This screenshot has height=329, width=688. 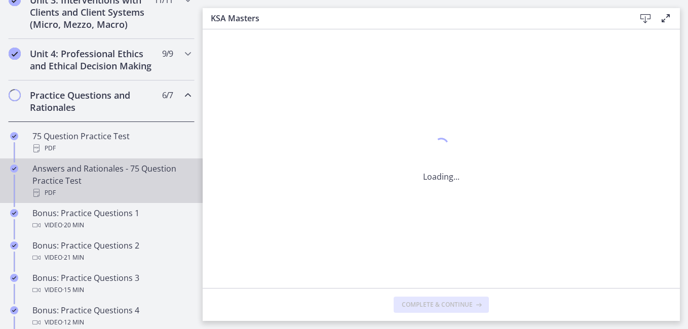 I want to click on div: Bonus: Practice Questions 1, so click(x=111, y=219).